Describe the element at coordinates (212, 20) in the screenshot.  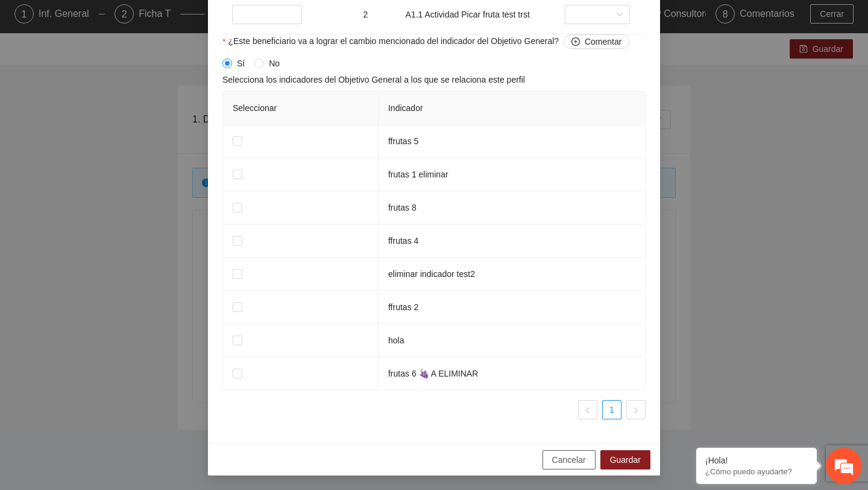
I see `div: Minimizar ventana de chat en vivo` at that location.